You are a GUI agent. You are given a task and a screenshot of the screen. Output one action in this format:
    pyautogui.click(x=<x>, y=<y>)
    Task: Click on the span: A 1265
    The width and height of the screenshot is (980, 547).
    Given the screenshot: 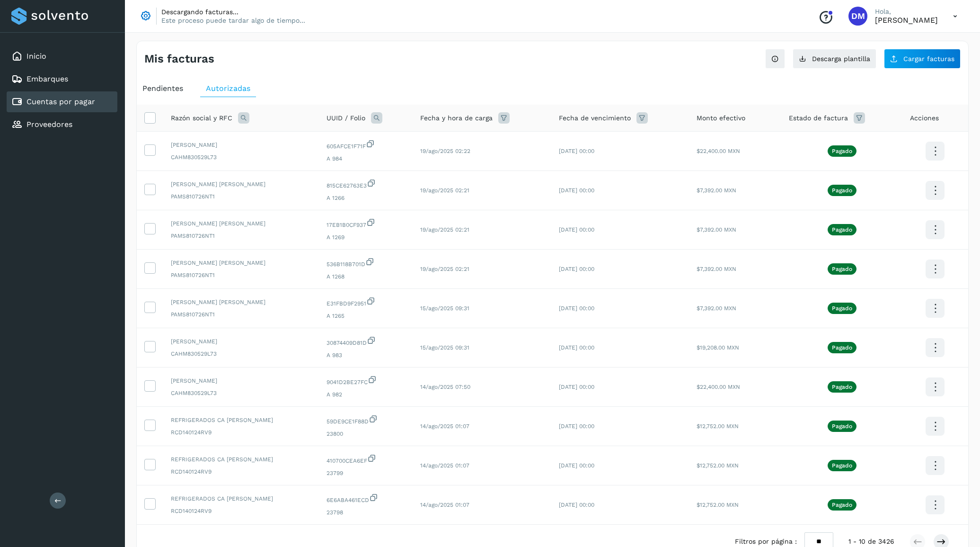 What is the action you would take?
    pyautogui.click(x=365, y=316)
    